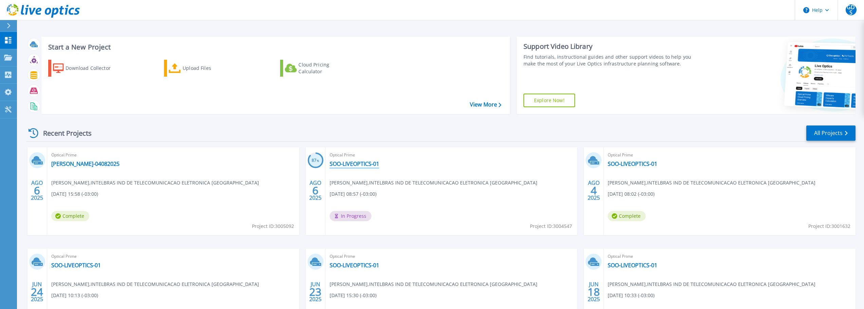 The width and height of the screenshot is (864, 309). I want to click on div: Find tutorials, instructional guides and other support videos to help you make the most of your L..., so click(611, 60).